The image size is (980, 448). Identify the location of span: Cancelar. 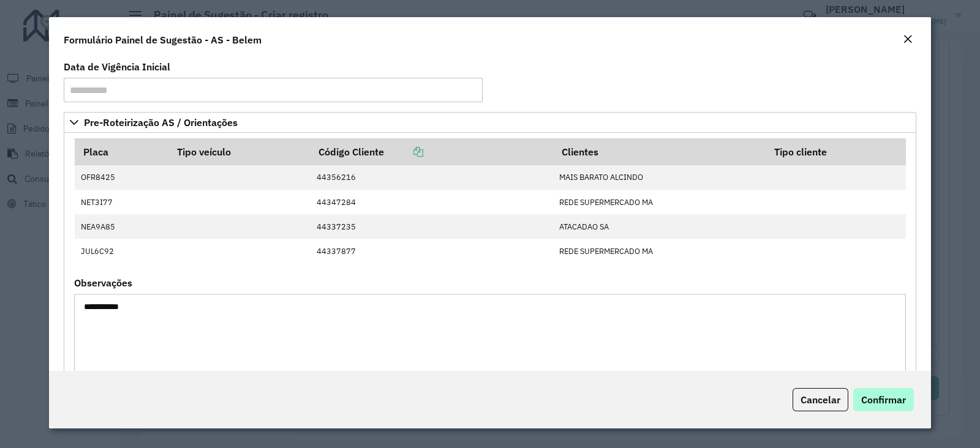
(820, 399).